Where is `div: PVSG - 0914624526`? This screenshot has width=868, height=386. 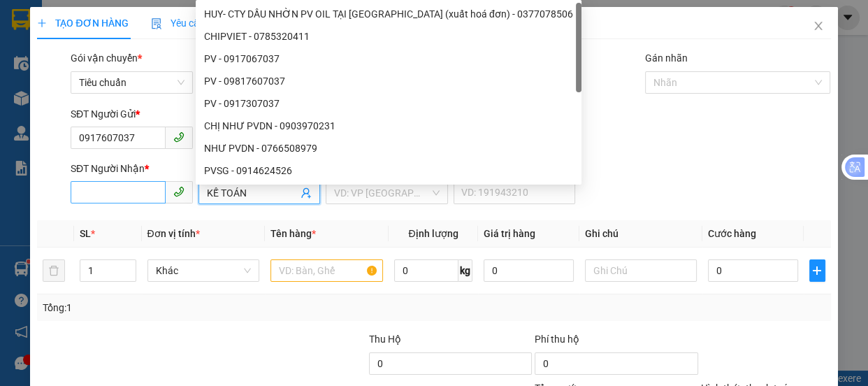
div: PVSG - 0914624526 is located at coordinates (388, 170).